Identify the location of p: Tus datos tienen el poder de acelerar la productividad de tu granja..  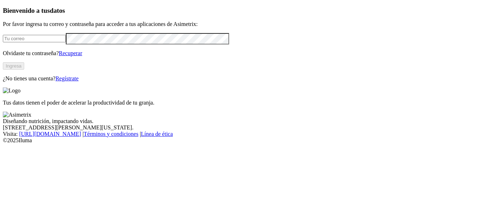
(243, 103).